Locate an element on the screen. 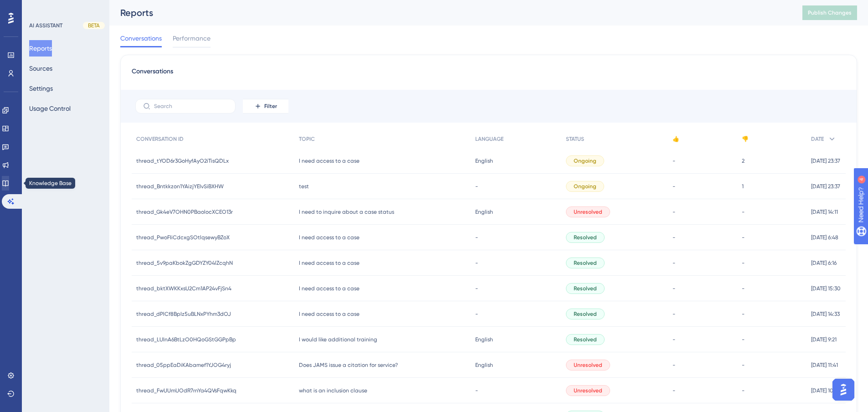 This screenshot has width=868, height=412. span: thread_Bntkkzon1YAizjYEIvSiBXHW is located at coordinates (180, 187).